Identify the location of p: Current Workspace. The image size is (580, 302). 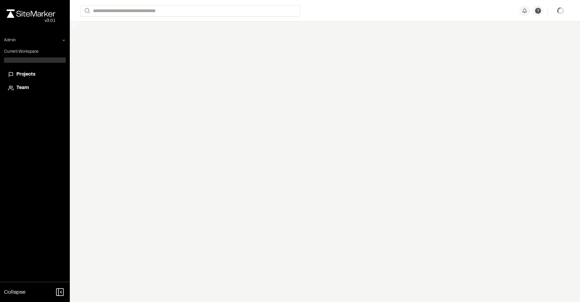
(35, 52).